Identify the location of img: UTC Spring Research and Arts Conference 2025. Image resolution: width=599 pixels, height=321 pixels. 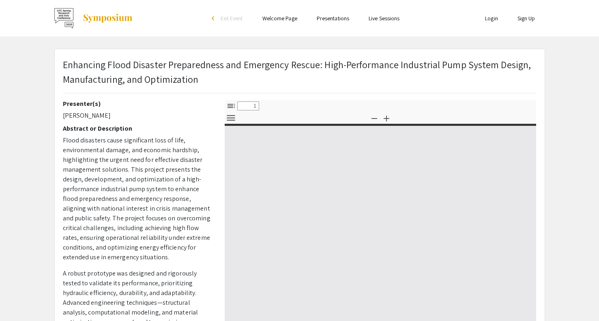
(64, 18).